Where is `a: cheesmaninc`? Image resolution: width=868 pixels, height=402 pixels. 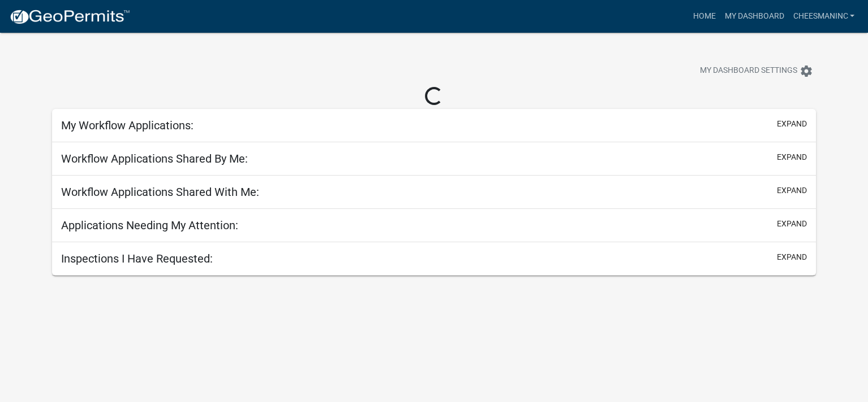
a: cheesmaninc is located at coordinates (823, 16).